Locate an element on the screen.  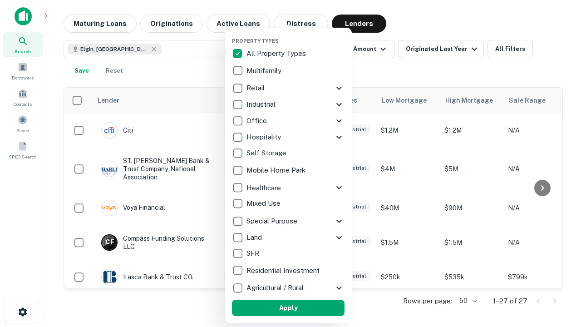
p: All Property Types is located at coordinates (277, 54).